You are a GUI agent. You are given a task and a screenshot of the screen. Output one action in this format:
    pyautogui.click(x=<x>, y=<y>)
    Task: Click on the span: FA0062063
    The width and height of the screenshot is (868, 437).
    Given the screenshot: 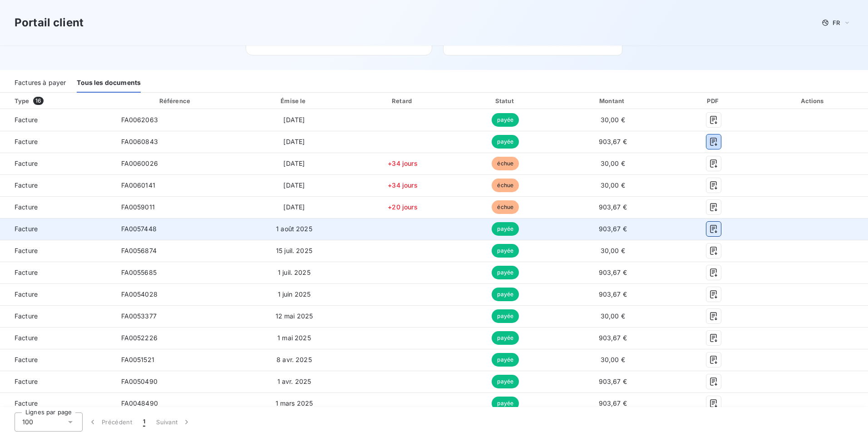 What is the action you would take?
    pyautogui.click(x=139, y=119)
    